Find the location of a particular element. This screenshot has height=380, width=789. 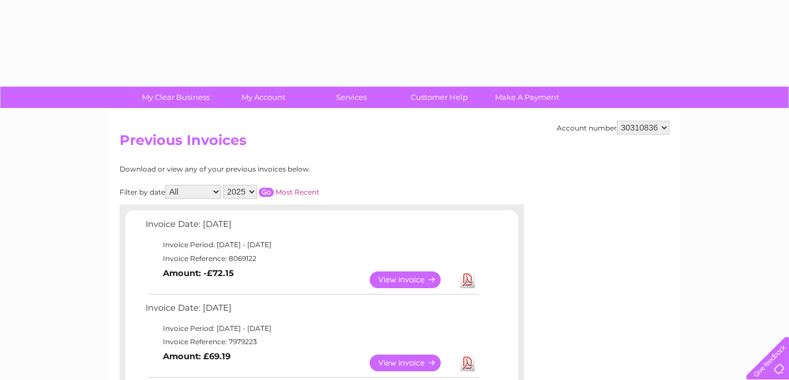

div: Download or view any of your previous invoices below. is located at coordinates (271, 169).